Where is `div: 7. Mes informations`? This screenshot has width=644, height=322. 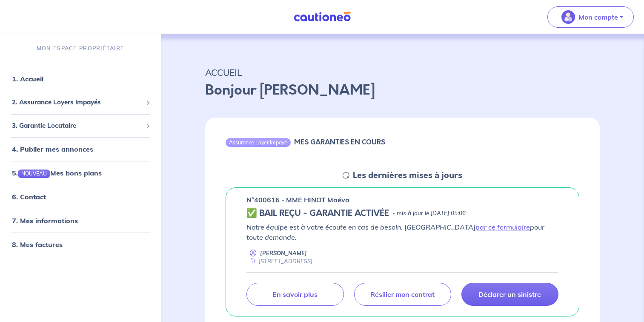
div: 7. Mes informations is located at coordinates (80, 221).